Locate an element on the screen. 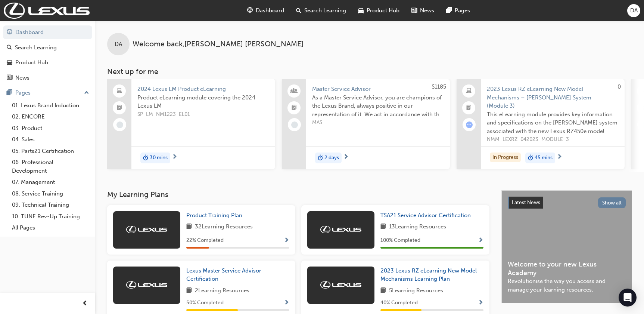 The width and height of the screenshot is (644, 314). span: Latest News is located at coordinates (526, 202).